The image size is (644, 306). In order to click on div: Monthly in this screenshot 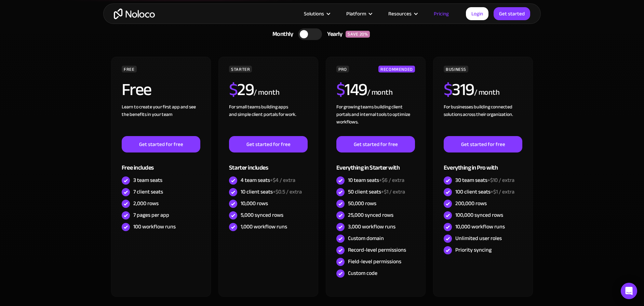, I will do `click(281, 34)`.